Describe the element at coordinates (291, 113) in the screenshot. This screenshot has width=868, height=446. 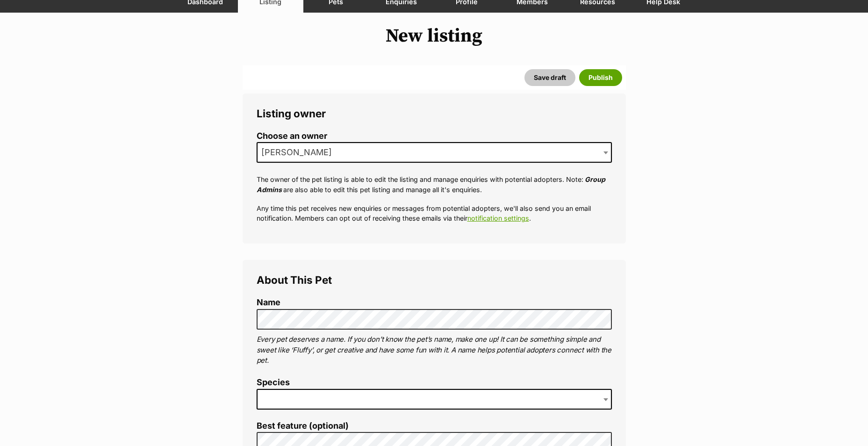
I see `span: Listing owner` at that location.